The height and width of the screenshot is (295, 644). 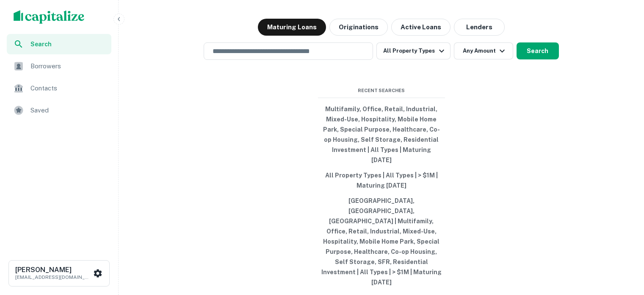 I want to click on button: Search, so click(x=538, y=51).